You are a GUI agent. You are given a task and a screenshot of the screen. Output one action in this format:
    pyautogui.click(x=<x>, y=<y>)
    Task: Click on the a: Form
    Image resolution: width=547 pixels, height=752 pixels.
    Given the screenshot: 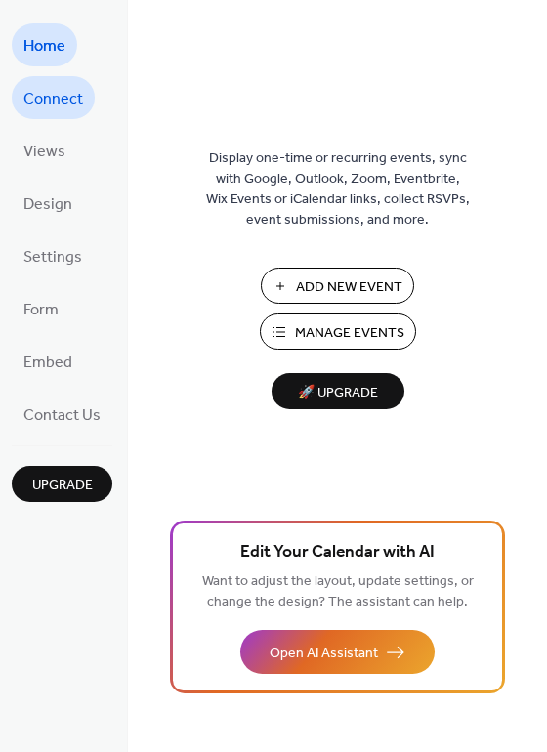 What is the action you would take?
    pyautogui.click(x=41, y=309)
    